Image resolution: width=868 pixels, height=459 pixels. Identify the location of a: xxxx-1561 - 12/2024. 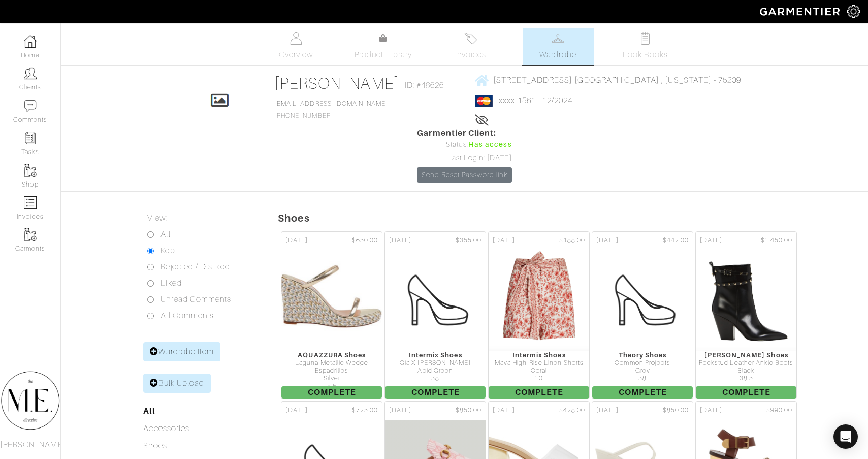
(536, 100).